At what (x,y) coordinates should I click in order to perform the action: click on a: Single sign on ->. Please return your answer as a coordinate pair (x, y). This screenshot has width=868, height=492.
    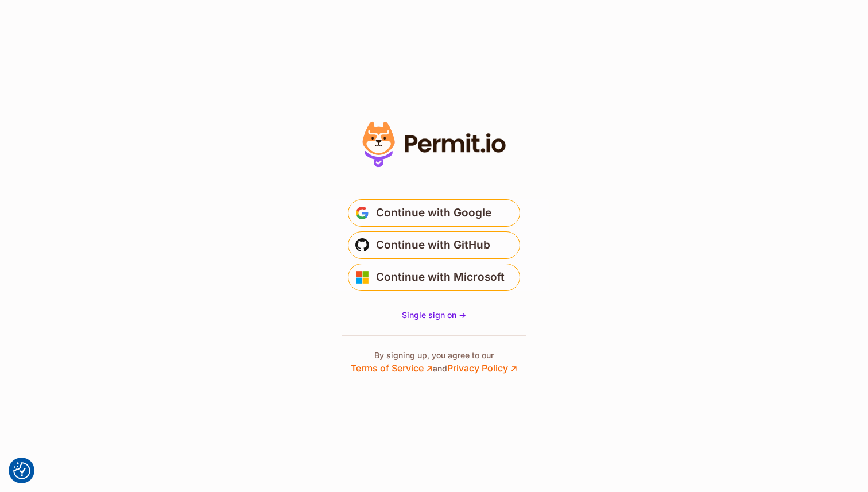
    Looking at the image, I should click on (434, 315).